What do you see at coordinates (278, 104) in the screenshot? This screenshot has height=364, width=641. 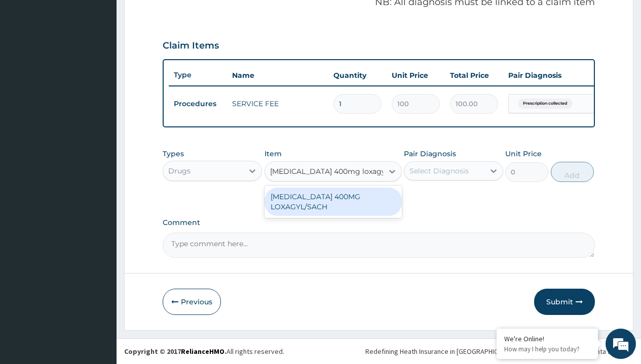 I see `td: SERVICE FEE` at bounding box center [278, 104].